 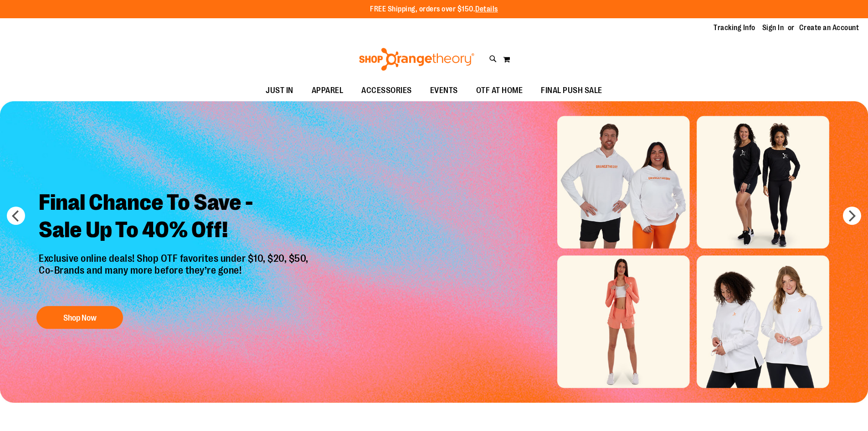 What do you see at coordinates (79, 317) in the screenshot?
I see `button: Shop Now` at bounding box center [79, 317].